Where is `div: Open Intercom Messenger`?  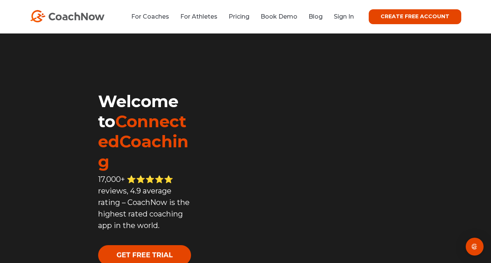
div: Open Intercom Messenger is located at coordinates (475, 247).